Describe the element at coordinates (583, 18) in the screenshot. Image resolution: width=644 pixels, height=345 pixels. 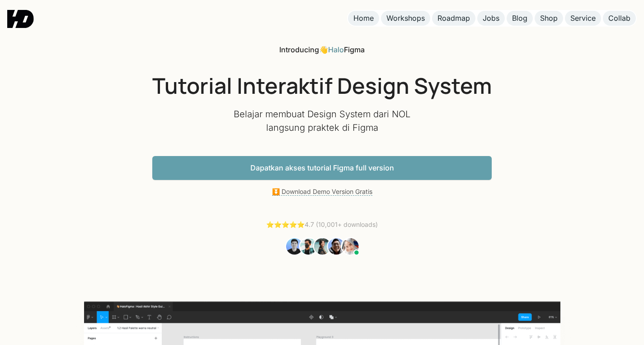
I see `a: Service` at that location.